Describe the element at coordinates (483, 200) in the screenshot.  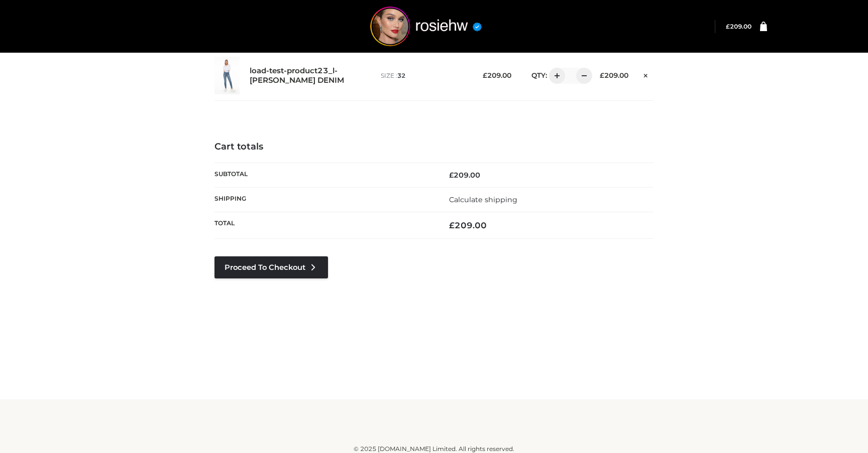
I see `a: Calculate shipping` at that location.